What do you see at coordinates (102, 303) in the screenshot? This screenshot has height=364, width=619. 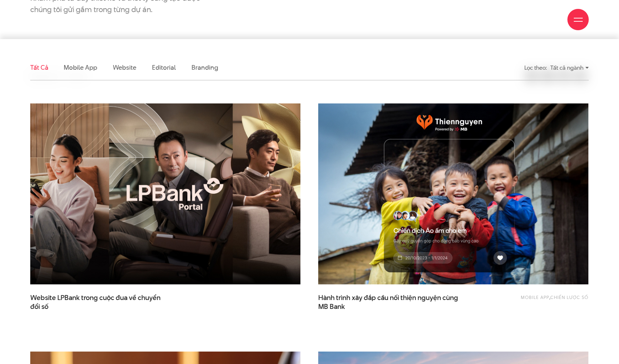 I see `span: Website LPBank trong cuộc đua về chuyển` at bounding box center [102, 303].